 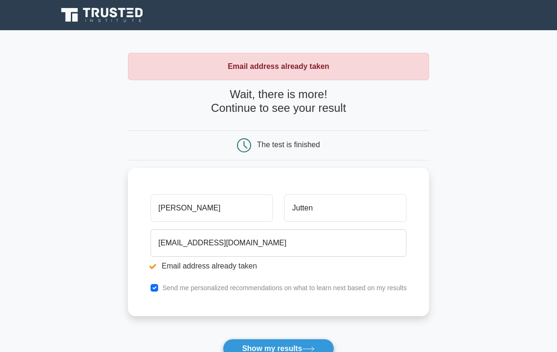 What do you see at coordinates (285, 288) in the screenshot?
I see `label: Send me personalized recommendations on what to learn next based on my results` at bounding box center [285, 288].